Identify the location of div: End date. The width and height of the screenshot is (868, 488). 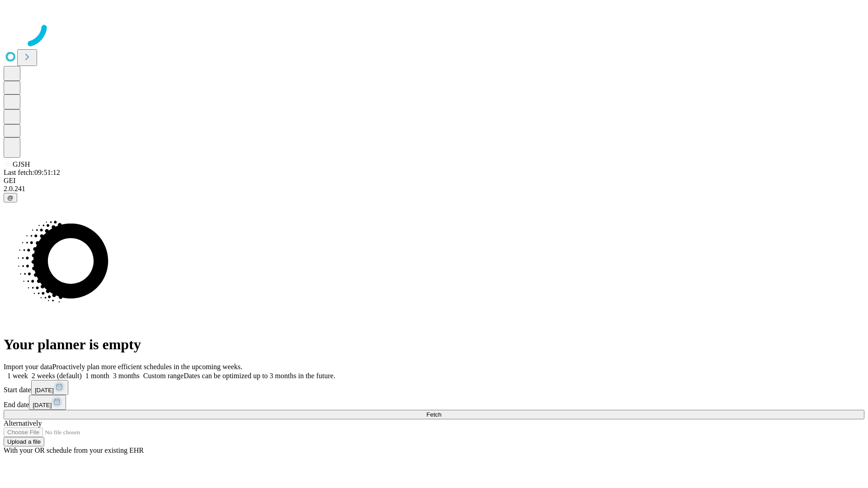
(434, 403).